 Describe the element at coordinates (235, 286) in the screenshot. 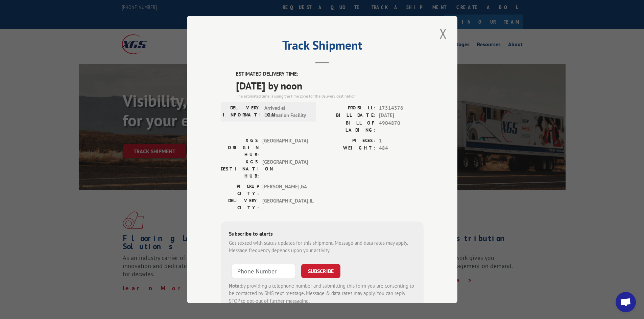

I see `strong: Note:` at that location.